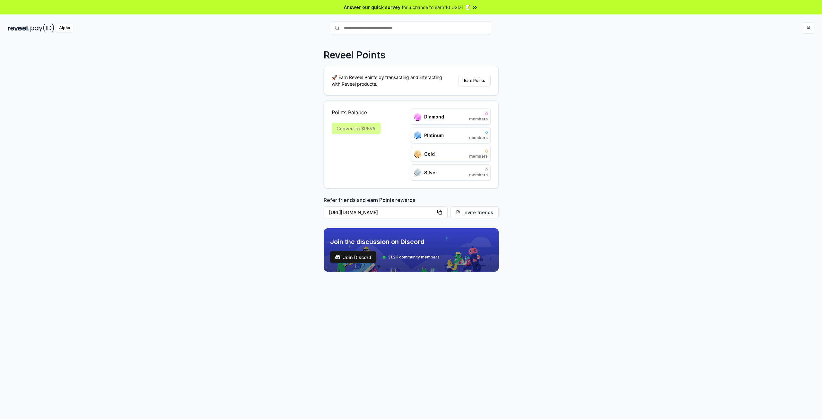  I want to click on p: Reveel Points, so click(354, 55).